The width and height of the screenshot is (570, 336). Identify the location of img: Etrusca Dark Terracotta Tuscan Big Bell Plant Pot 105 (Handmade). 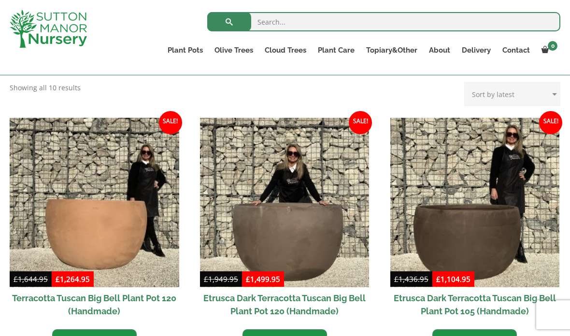
(475, 202).